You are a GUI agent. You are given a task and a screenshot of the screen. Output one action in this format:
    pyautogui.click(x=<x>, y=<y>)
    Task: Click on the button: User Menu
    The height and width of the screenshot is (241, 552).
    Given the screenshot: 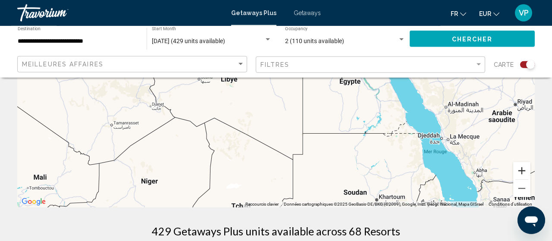 What is the action you would take?
    pyautogui.click(x=523, y=13)
    